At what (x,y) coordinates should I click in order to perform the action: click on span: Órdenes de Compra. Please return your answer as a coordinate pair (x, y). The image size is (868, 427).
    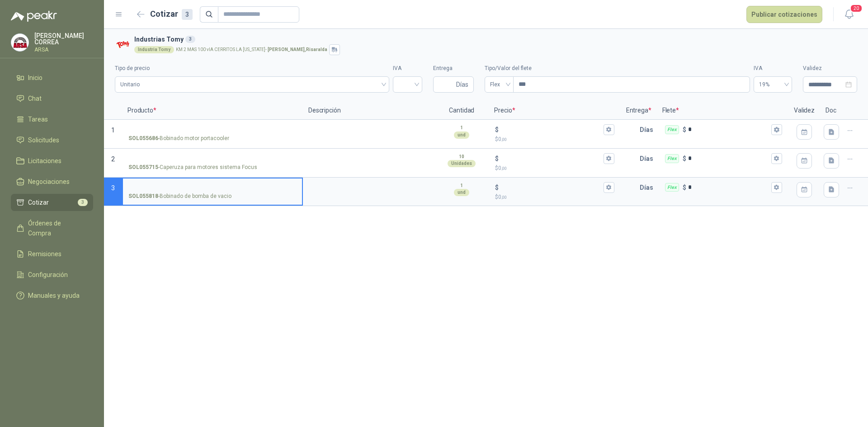
    Looking at the image, I should click on (56, 228).